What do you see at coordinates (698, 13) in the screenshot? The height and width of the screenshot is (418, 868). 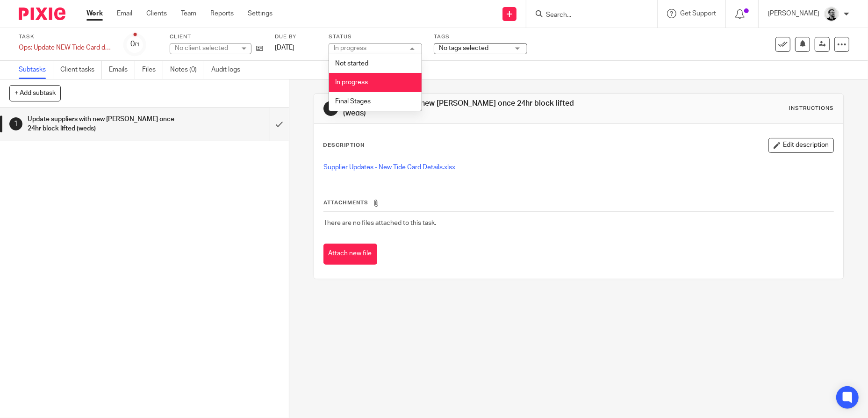 I see `span: Get Support` at bounding box center [698, 13].